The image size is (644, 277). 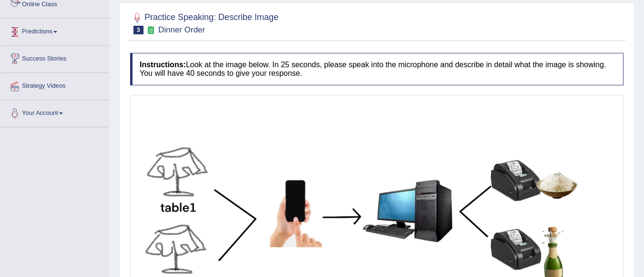 What do you see at coordinates (182, 29) in the screenshot?
I see `small: Dinner Order` at bounding box center [182, 29].